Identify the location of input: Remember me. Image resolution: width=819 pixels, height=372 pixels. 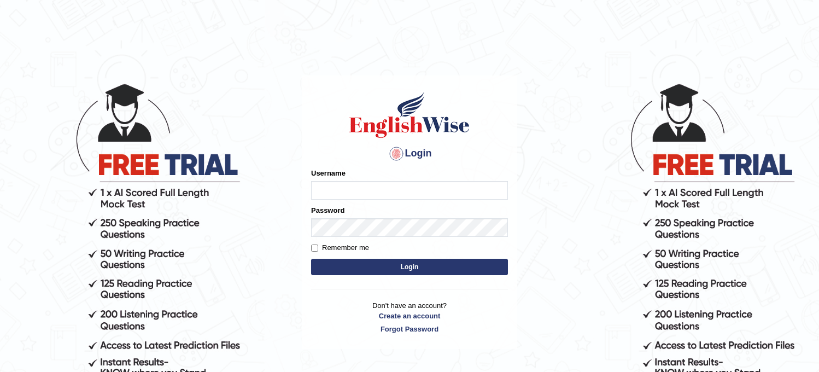
(315, 248).